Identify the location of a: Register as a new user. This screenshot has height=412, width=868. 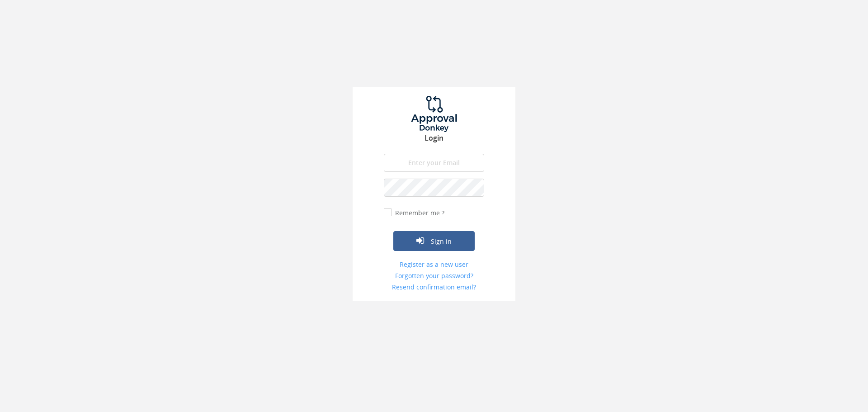
(434, 264).